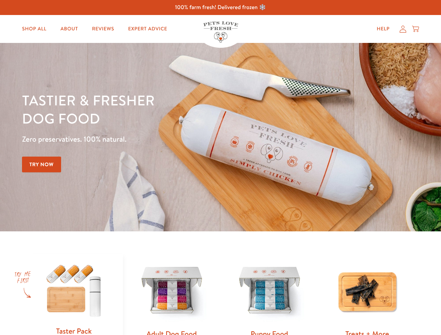 The image size is (441, 335). What do you see at coordinates (148, 29) in the screenshot?
I see `a: Expert Advice` at bounding box center [148, 29].